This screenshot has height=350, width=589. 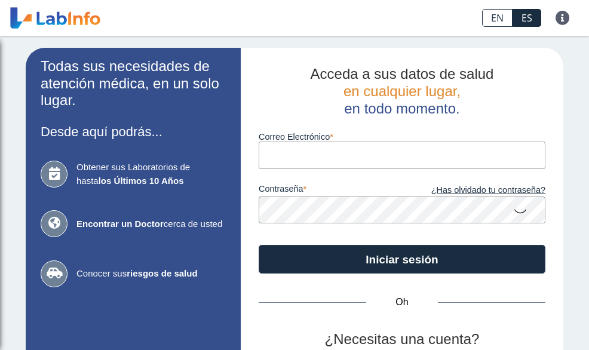 I want to click on font: Iniciar sesión, so click(x=401, y=259).